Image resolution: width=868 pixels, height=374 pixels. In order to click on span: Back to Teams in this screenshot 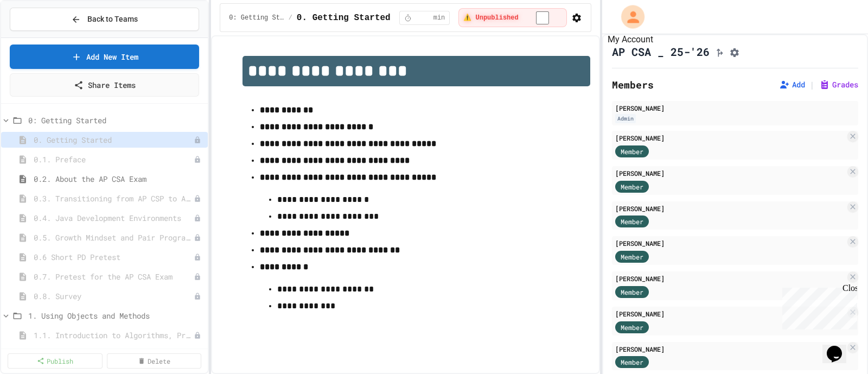, I will do `click(112, 19)`.